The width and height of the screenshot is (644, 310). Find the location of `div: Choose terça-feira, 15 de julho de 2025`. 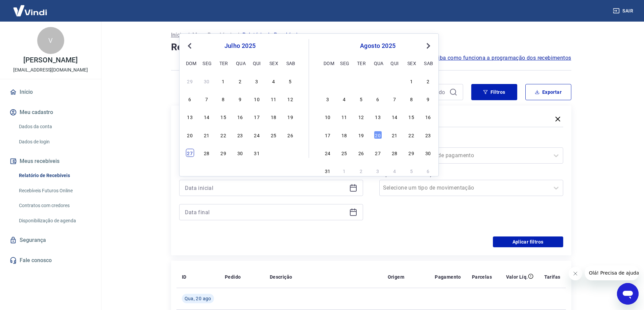

div: Choose terça-feira, 15 de julho de 2025 is located at coordinates (224, 117).